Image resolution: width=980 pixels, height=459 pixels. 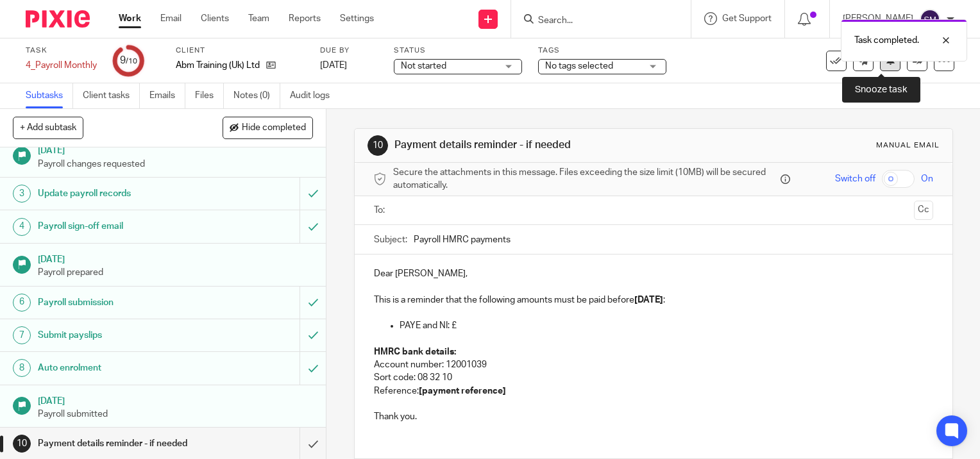 I want to click on p: Payroll submitted, so click(x=176, y=414).